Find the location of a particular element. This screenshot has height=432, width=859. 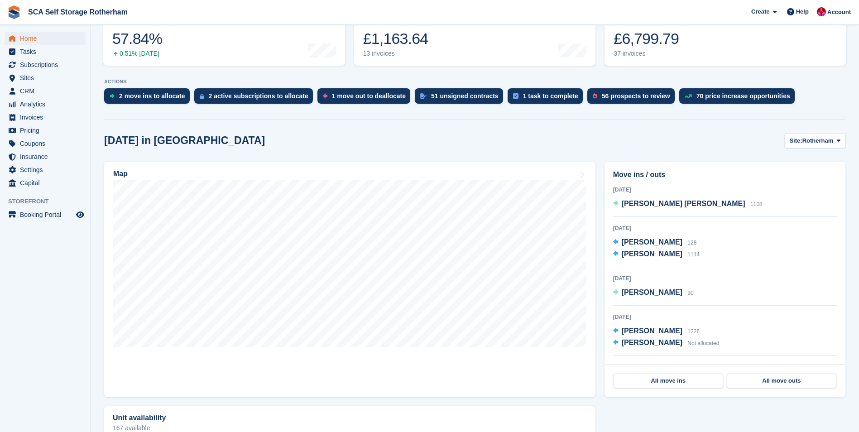

img: move_outs_to_deallocate_icon-f764333ba52eb49d3ac5e1228854f67142a1ed5810a6f6cc68b1a99e826820c5.svg is located at coordinates (325, 96).